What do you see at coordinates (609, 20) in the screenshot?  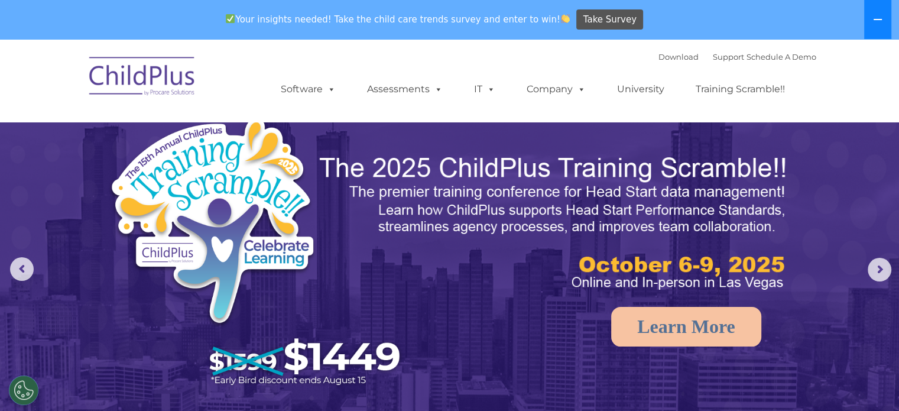 I see `a: Take Survey` at bounding box center [609, 20].